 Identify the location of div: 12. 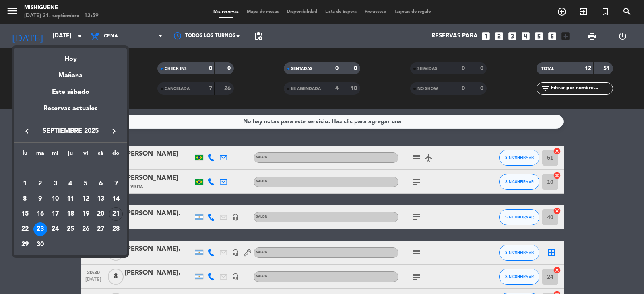
(86, 199).